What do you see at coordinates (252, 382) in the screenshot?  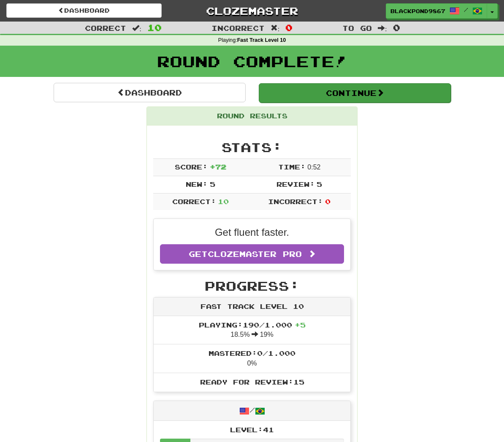 I see `span: Ready for Review: 15` at bounding box center [252, 382].